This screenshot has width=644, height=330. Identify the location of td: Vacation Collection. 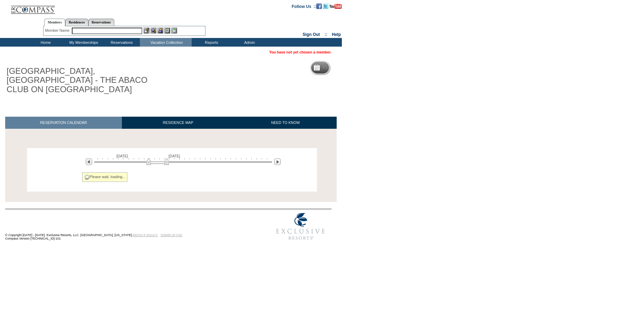
(166, 42).